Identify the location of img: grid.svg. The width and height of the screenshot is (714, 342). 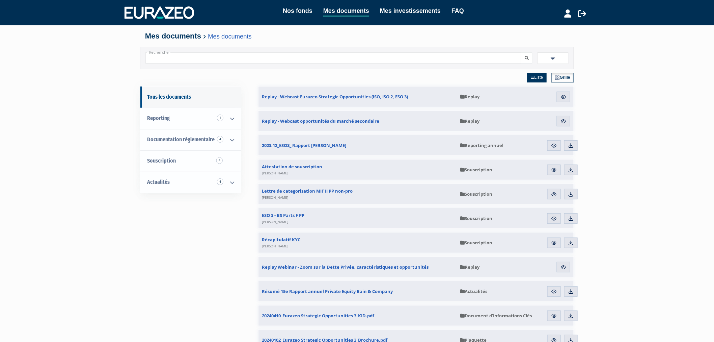
(558, 78).